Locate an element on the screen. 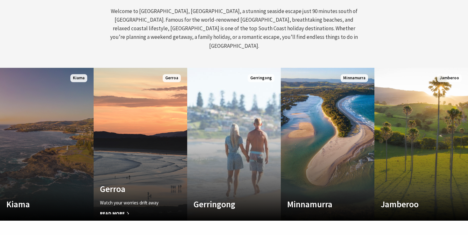 The width and height of the screenshot is (468, 235). h4: Jamberoo is located at coordinates (414, 204).